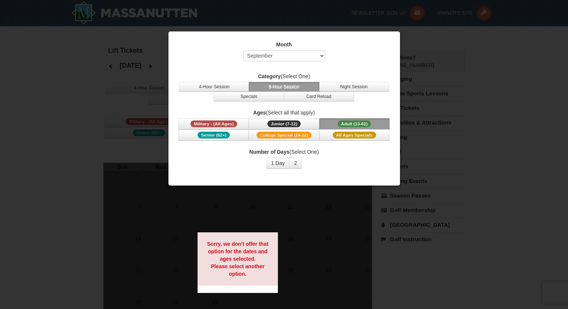 This screenshot has height=309, width=568. I want to click on button: Card Reload, so click(319, 96).